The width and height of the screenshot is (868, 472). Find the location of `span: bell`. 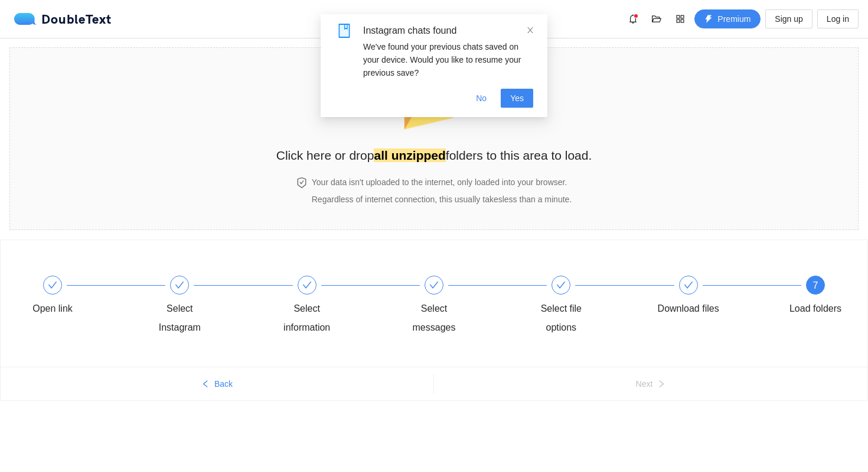

span: bell is located at coordinates (633, 19).